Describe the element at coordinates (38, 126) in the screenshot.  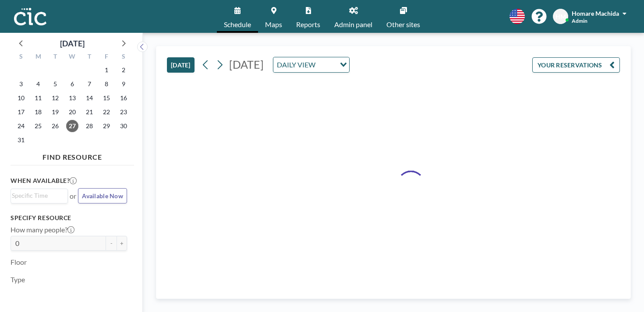
I see `span: Monday, August 25, 2025` at that location.